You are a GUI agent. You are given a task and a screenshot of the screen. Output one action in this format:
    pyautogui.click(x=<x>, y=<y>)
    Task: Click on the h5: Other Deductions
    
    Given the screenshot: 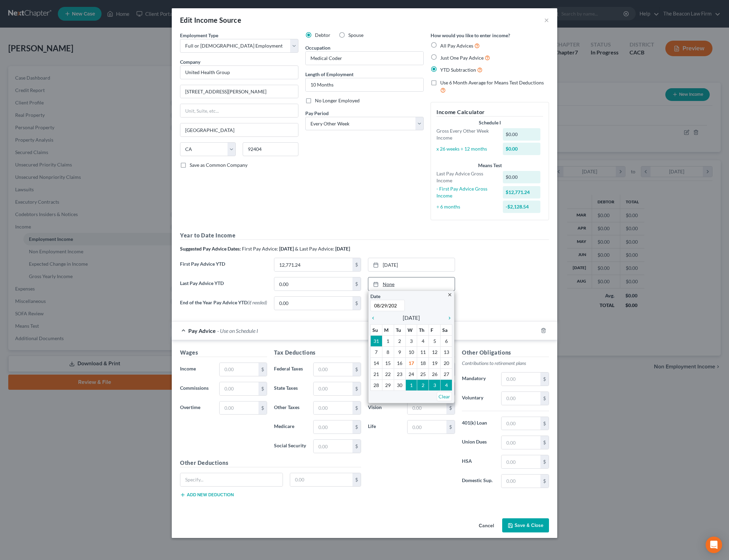 What is the action you would take?
    pyautogui.click(x=270, y=463)
    